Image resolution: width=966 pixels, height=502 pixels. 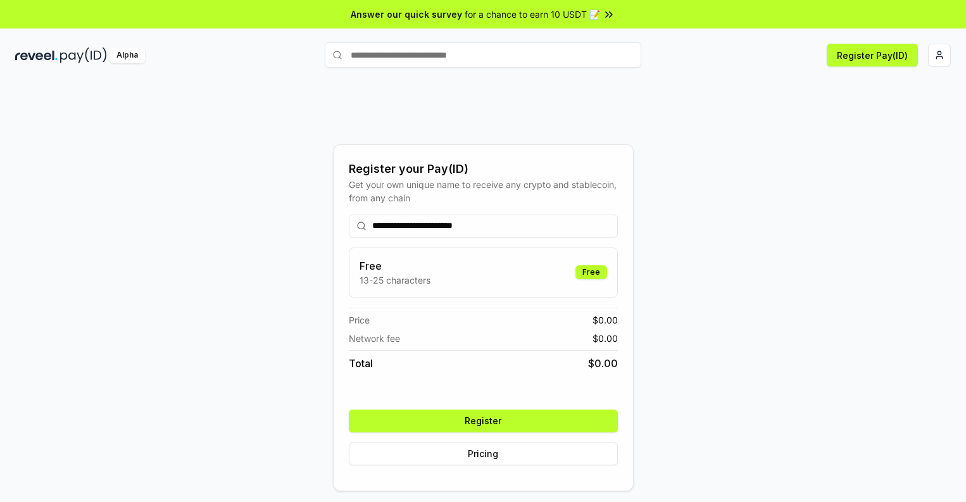 What do you see at coordinates (127, 55) in the screenshot?
I see `div: Alpha` at bounding box center [127, 55].